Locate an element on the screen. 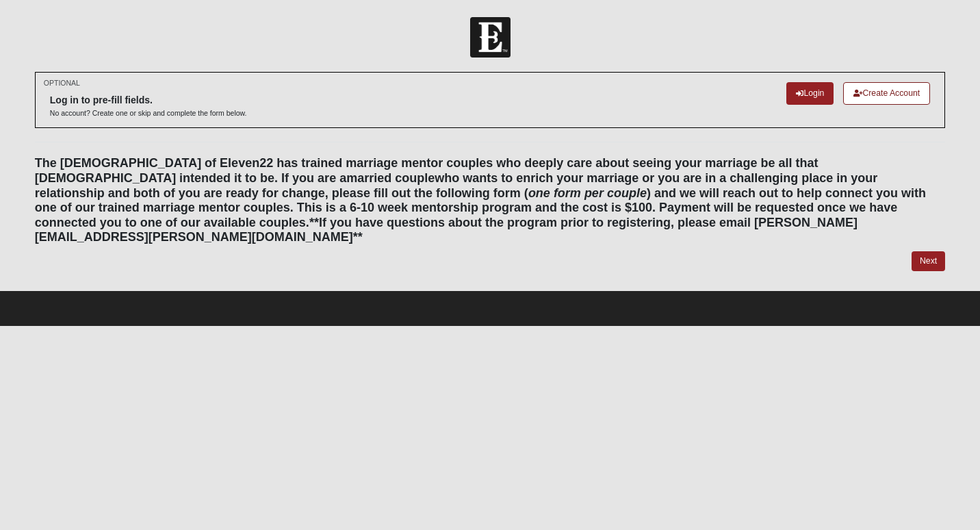  a: Create Account is located at coordinates (886, 94).